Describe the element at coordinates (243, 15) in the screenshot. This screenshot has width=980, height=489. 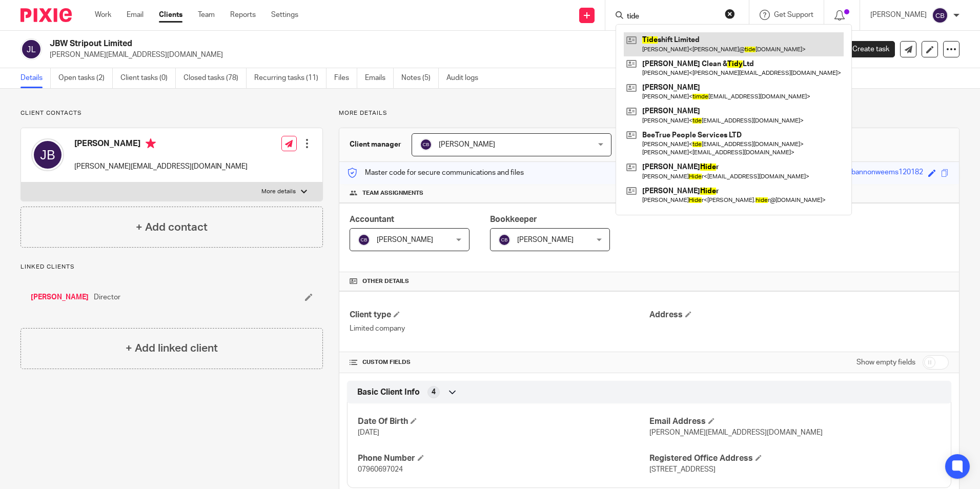
I see `a: Reports` at that location.